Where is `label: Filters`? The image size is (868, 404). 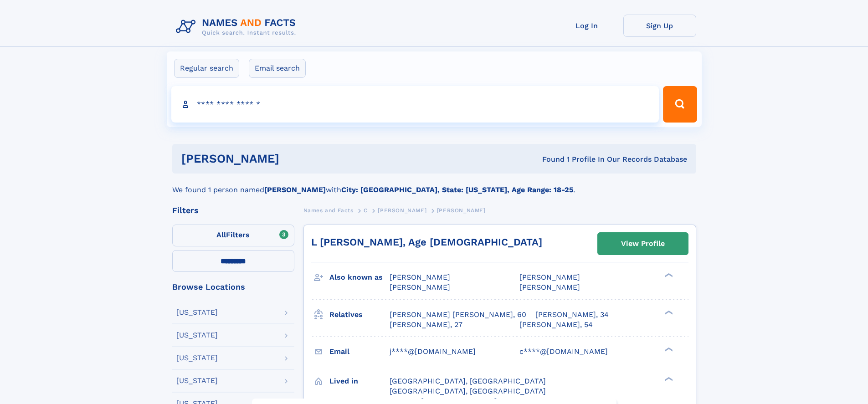
label: Filters is located at coordinates (233, 235).